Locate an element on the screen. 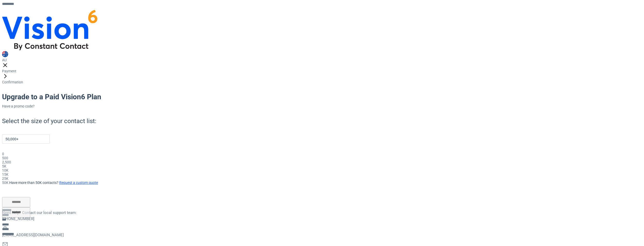 The image size is (644, 246). span: 10K is located at coordinates (5, 170).